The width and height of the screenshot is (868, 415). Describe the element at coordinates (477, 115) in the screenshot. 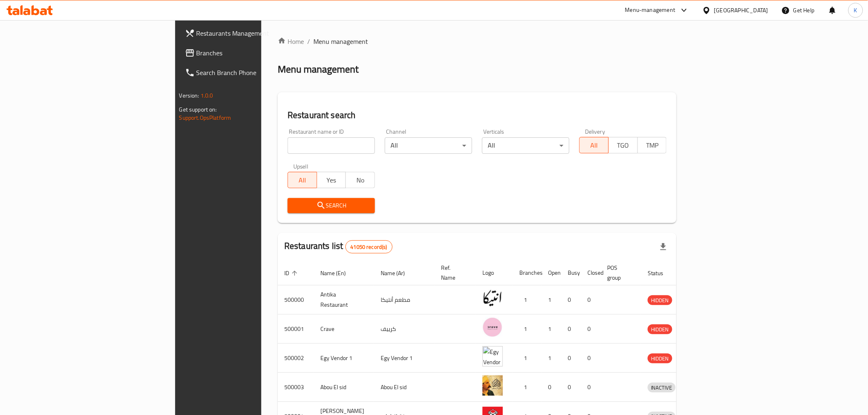

I see `h2: Restaurant search` at that location.